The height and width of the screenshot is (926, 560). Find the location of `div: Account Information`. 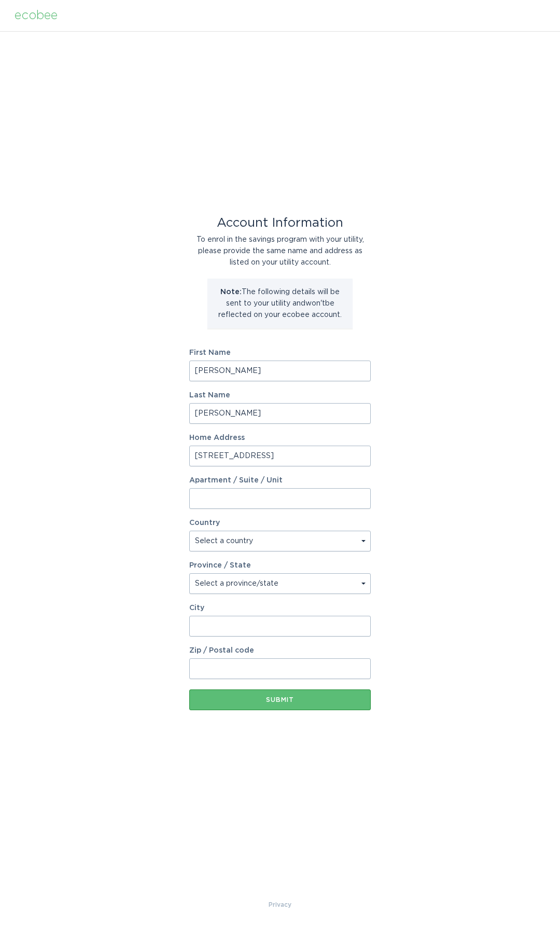

div: Account Information is located at coordinates (280, 223).